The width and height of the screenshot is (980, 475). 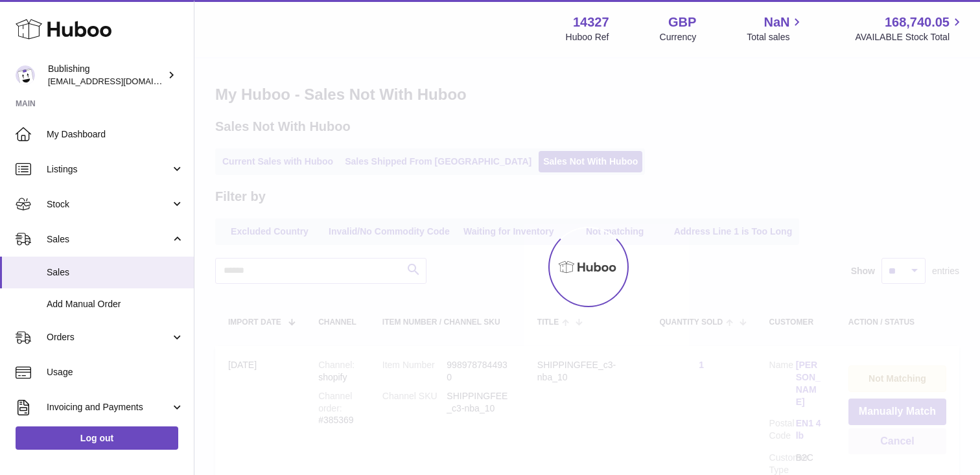 I want to click on span: Orders, so click(x=108, y=336).